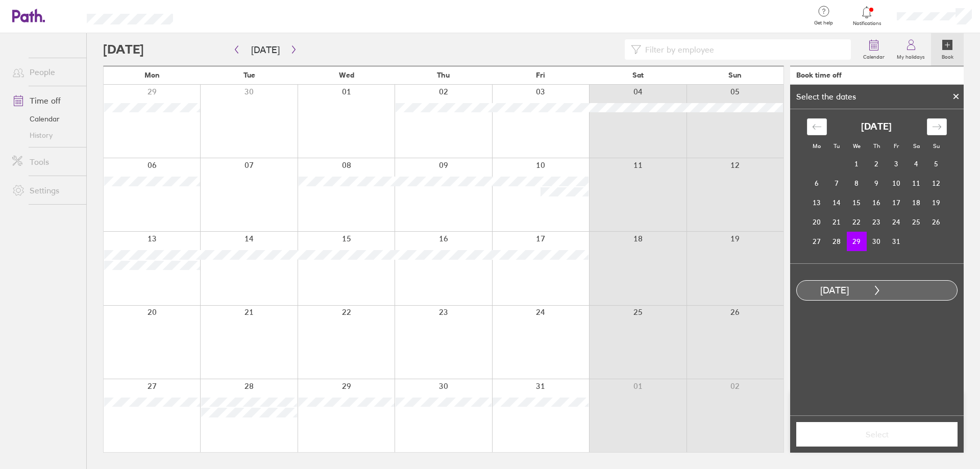 The image size is (980, 469). I want to click on small: Sa, so click(916, 146).